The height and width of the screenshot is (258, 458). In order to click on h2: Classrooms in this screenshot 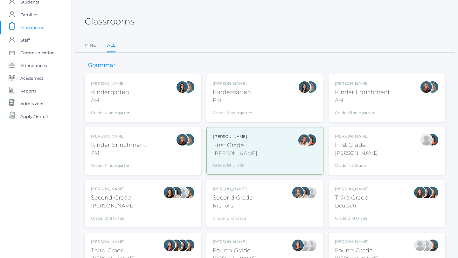, I will do `click(109, 21)`.